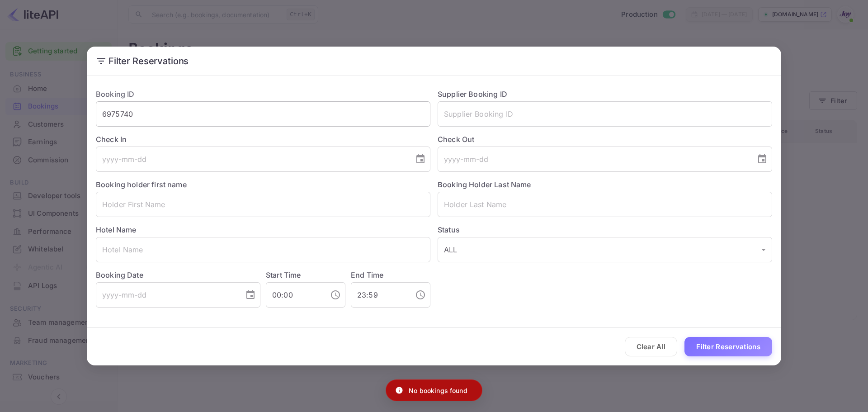  What do you see at coordinates (651, 347) in the screenshot?
I see `button: Clear All` at bounding box center [651, 347].